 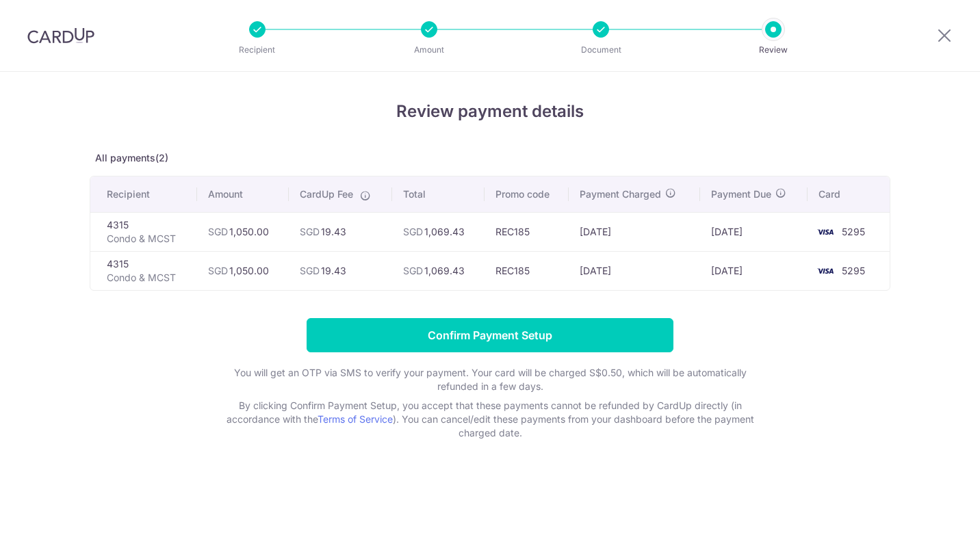 I want to click on th: Promo code, so click(x=526, y=194).